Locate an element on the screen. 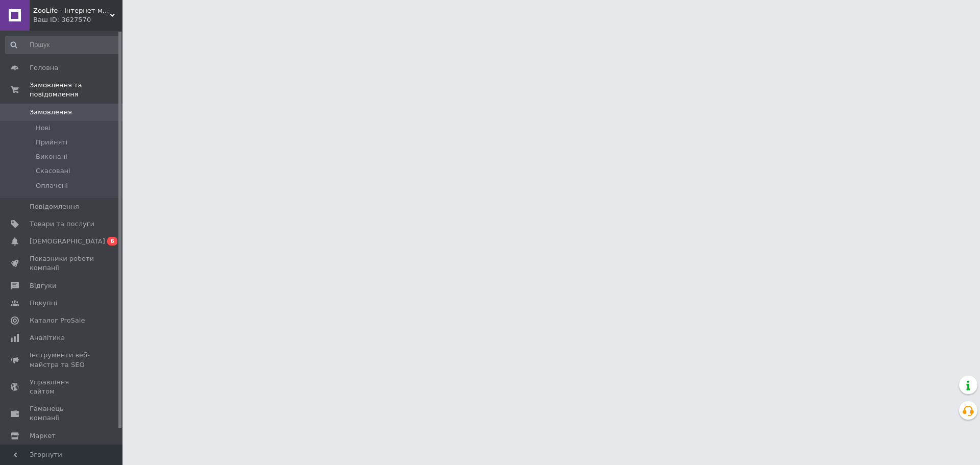 Image resolution: width=980 pixels, height=465 pixels. span: Товари та послуги is located at coordinates (62, 224).